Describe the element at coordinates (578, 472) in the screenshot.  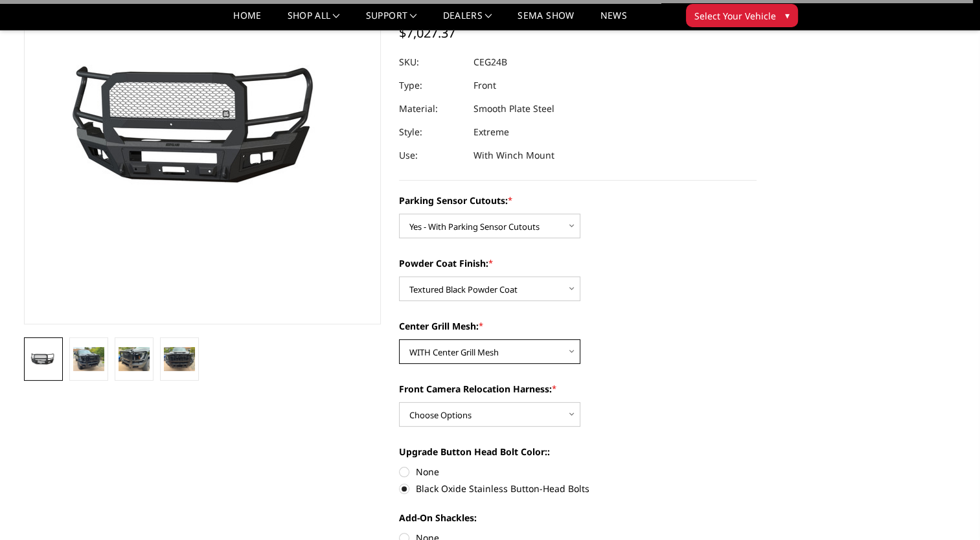
I see `label: None` at that location.